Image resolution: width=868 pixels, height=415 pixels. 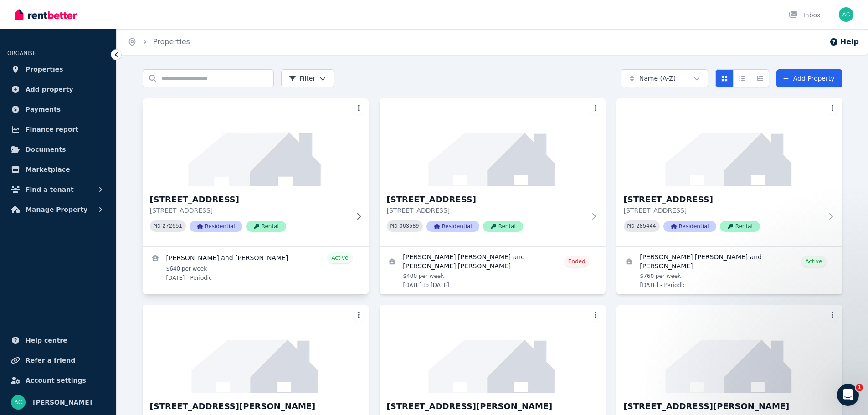 What do you see at coordinates (58, 381) in the screenshot?
I see `a: Account settings` at bounding box center [58, 381].